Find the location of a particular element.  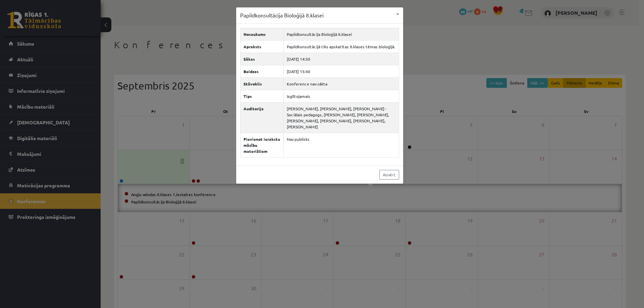

a: Aizvērt is located at coordinates (390, 175).